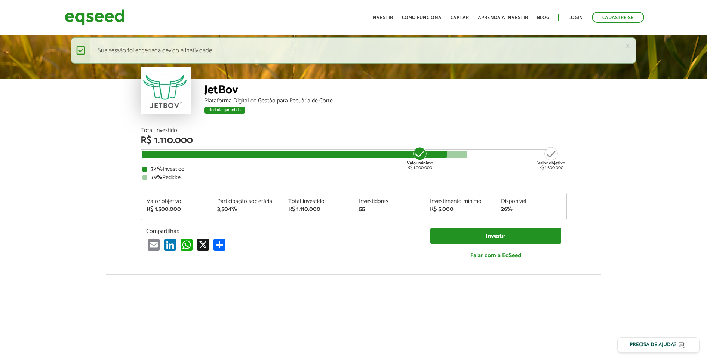 This screenshot has width=707, height=360. I want to click on p: Compartilhar:, so click(283, 231).